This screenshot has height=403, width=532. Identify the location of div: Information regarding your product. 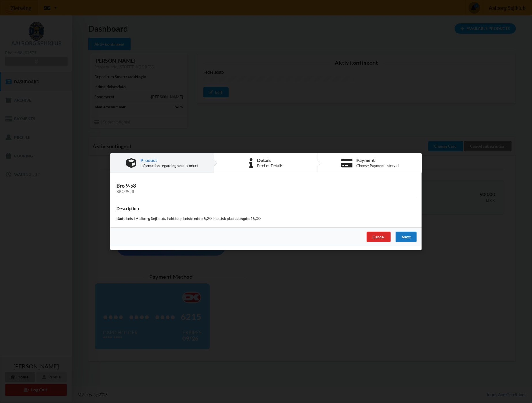
(169, 166).